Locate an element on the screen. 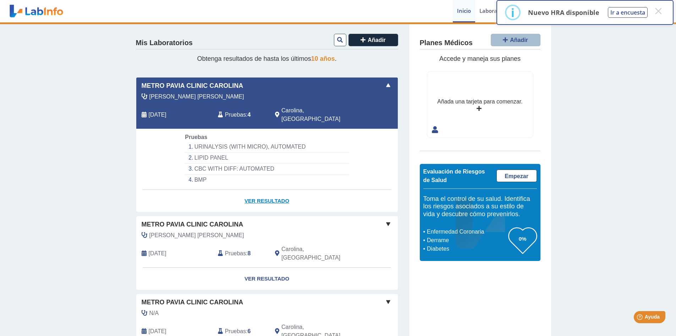 Image resolution: width=676 pixels, height=336 pixels. span: 2025-01-27 is located at coordinates (158, 253).